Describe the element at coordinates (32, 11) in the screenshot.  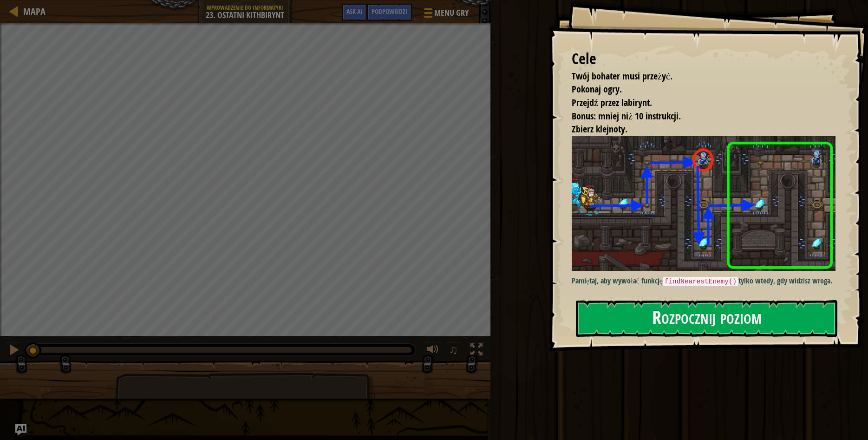
I see `a: Mapa` at that location.